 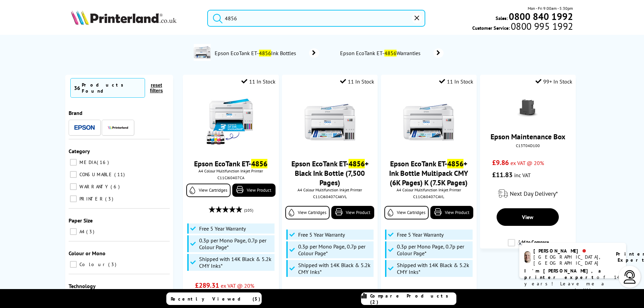 I want to click on span: A4, so click(x=81, y=232).